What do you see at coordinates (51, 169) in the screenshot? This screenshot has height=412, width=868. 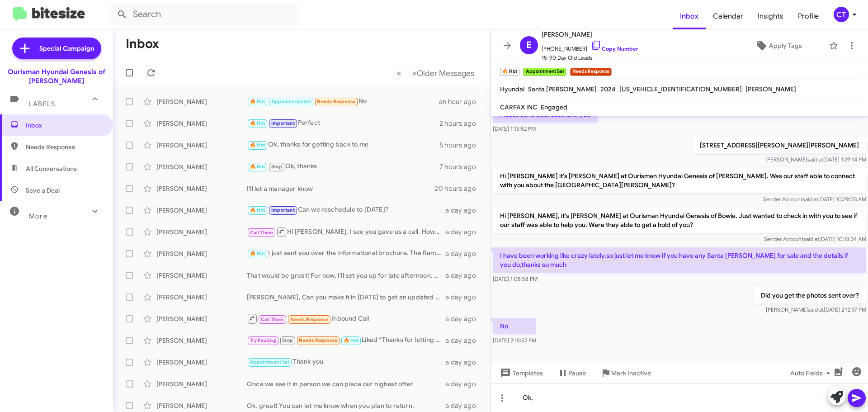 I see `span: All Conversations` at bounding box center [51, 169].